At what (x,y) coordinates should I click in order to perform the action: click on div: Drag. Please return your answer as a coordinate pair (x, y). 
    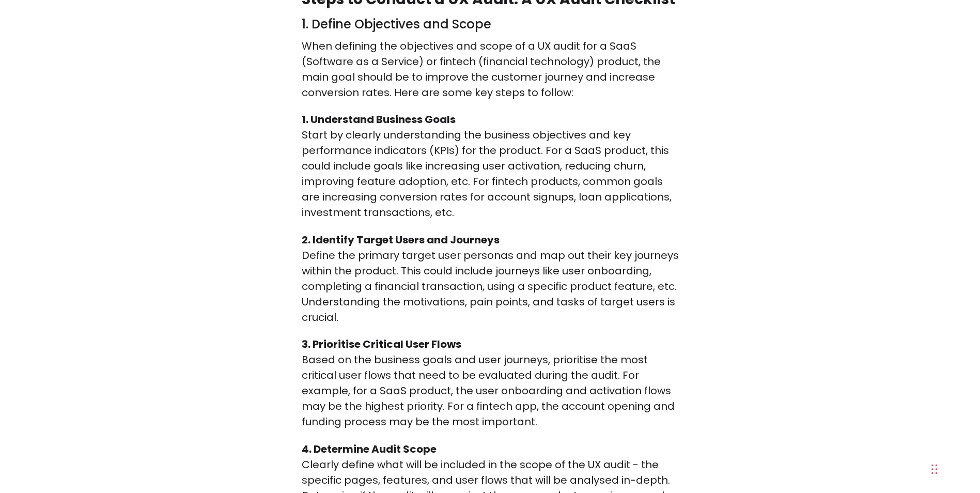
    Looking at the image, I should click on (935, 470).